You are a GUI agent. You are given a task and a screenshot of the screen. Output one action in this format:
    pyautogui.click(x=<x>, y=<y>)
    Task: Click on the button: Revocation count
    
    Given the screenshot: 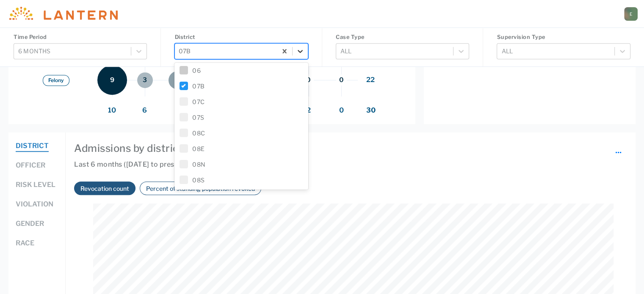 What is the action you would take?
    pyautogui.click(x=105, y=188)
    